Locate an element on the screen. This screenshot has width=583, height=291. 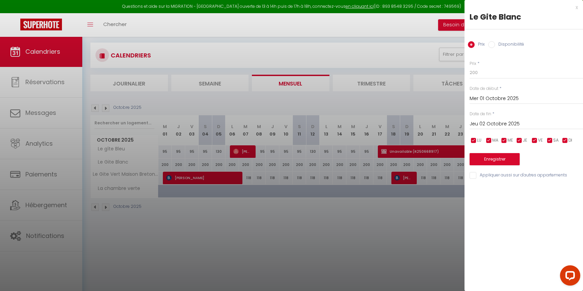
span: SA is located at coordinates (556, 140).